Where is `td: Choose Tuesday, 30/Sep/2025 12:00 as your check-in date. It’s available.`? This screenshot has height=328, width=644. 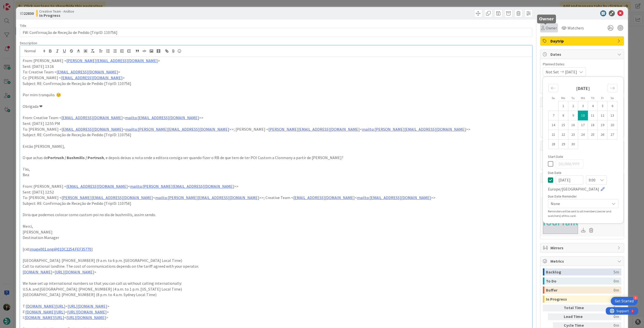
td: Choose Tuesday, 30/Sep/2025 12:00 as your check-in date. It’s available. is located at coordinates (573, 144).